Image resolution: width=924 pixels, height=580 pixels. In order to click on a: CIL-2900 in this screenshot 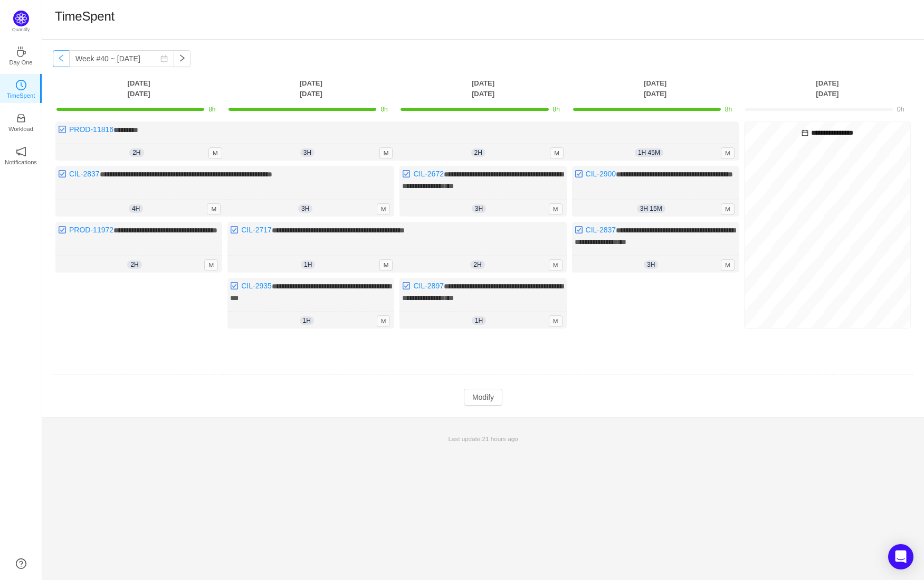, I will do `click(601, 174)`.